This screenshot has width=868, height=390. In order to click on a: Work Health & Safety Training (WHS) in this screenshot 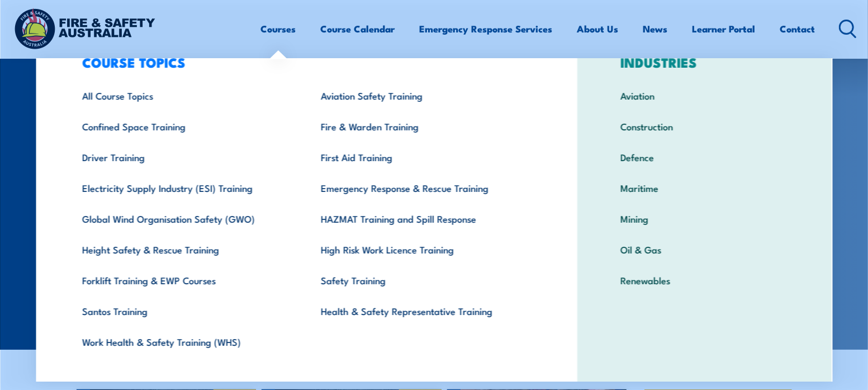, I will do `click(185, 341)`.